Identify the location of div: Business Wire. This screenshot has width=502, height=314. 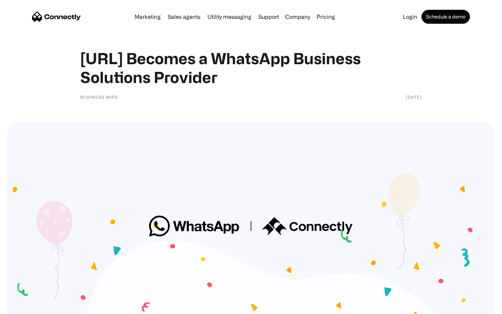
(99, 97).